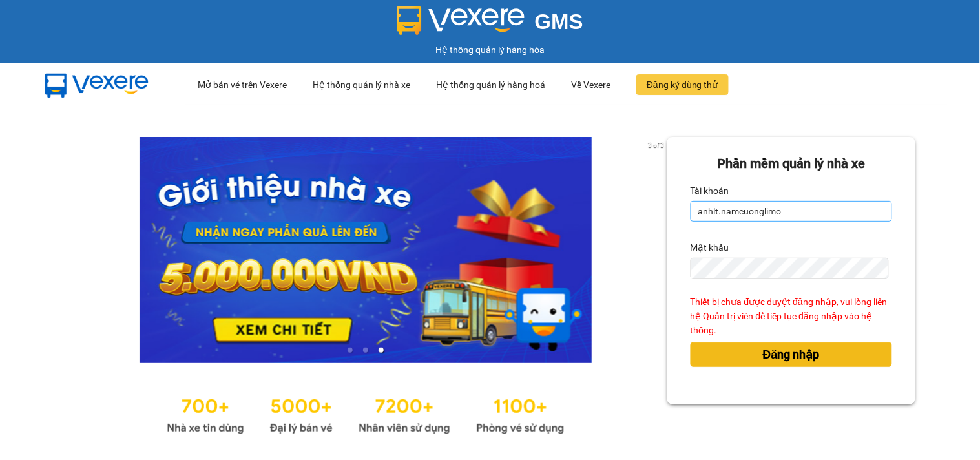 Image resolution: width=980 pixels, height=460 pixels. Describe the element at coordinates (792, 163) in the screenshot. I see `div: Phần mềm quản lý nhà xe` at that location.